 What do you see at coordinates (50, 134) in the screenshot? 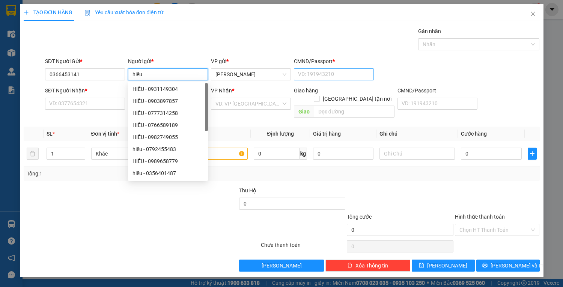
I see `span: SL` at bounding box center [50, 134].